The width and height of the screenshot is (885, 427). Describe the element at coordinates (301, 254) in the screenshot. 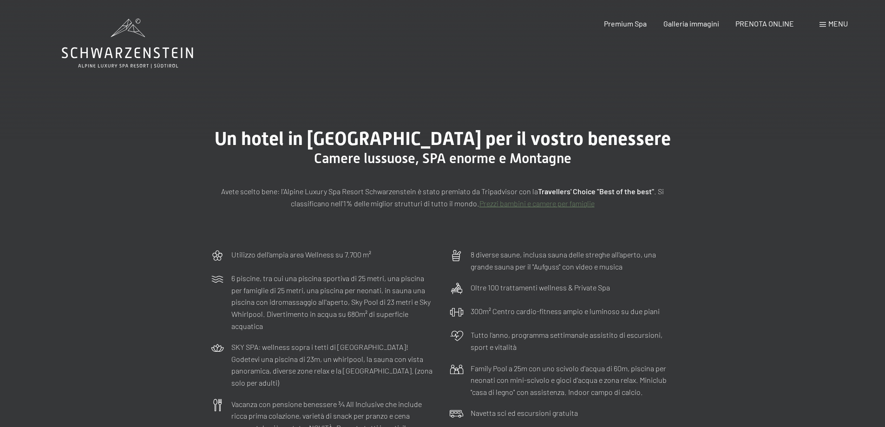

I see `p: Utilizzo dell‘ampia area Wellness su 7.700 m²` at that location.